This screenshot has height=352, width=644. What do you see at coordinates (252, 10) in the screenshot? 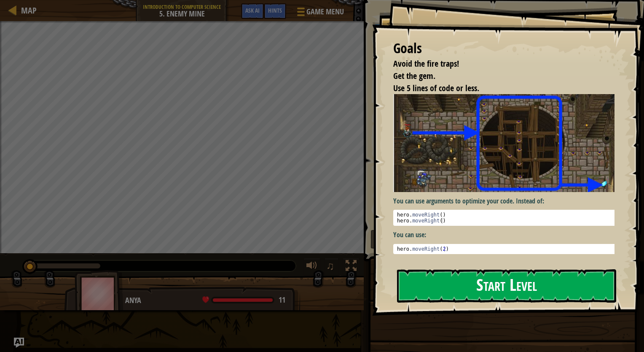
I see `span: Ask AI` at bounding box center [252, 10].